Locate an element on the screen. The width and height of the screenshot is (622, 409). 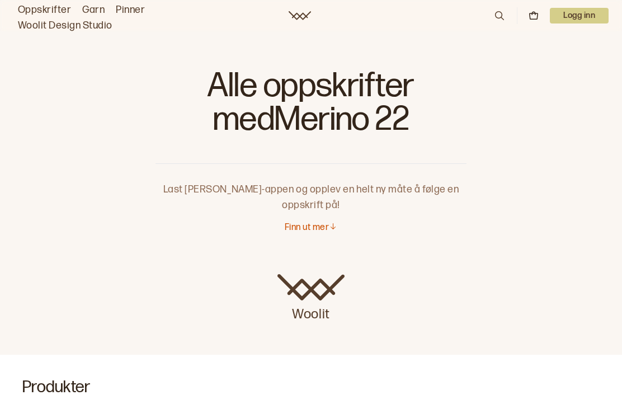
p: Woolit is located at coordinates (311, 312).